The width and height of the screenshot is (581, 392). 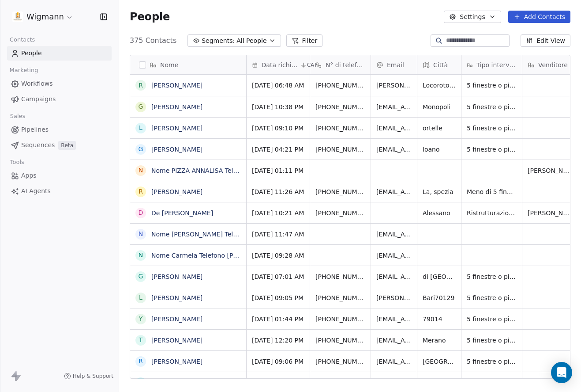 I want to click on span: Sequences, so click(x=38, y=145).